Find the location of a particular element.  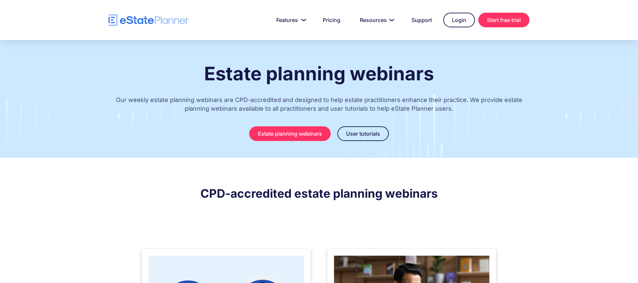

strong: Estate planning webinars is located at coordinates (319, 74).